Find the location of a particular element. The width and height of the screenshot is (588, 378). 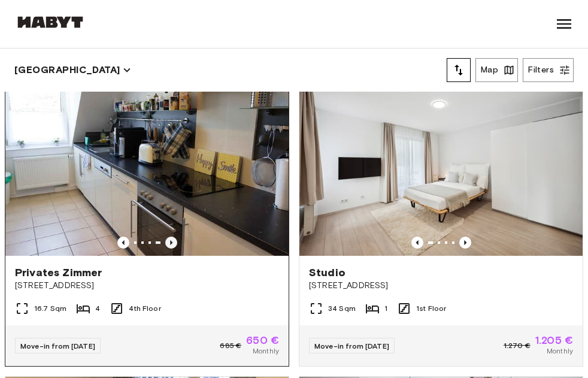

span: Studio is located at coordinates (327, 272).